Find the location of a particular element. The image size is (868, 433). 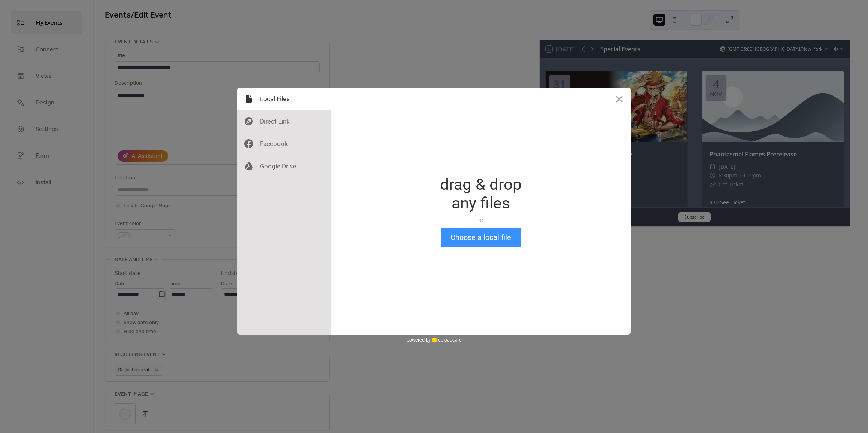

div: Direct Link is located at coordinates (284, 122).